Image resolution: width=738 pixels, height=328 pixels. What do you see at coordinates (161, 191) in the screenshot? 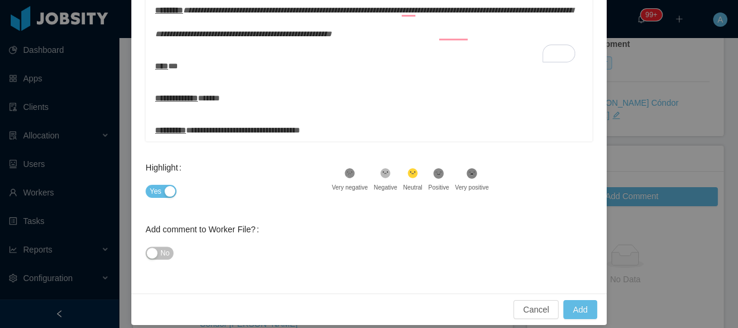
I see `button: Highlight` at bounding box center [161, 191].